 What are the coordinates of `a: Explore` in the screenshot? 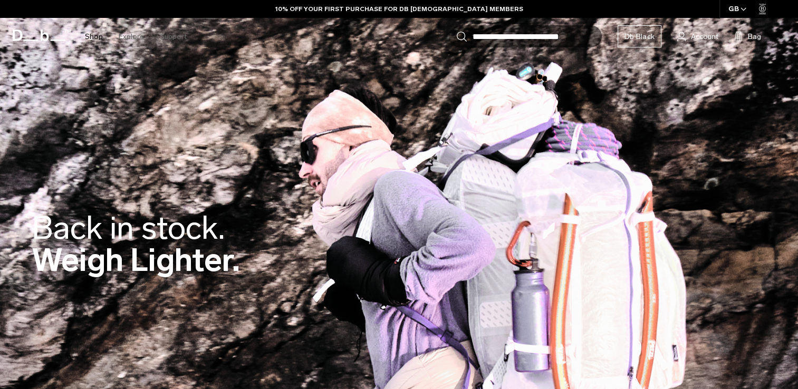 It's located at (131, 36).